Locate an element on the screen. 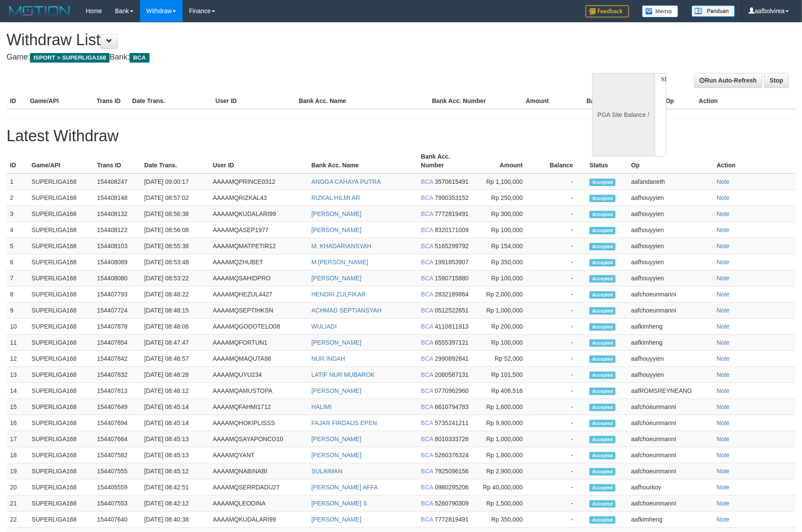 The image size is (802, 532). td: Rp 2,000,000 is located at coordinates (504, 294).